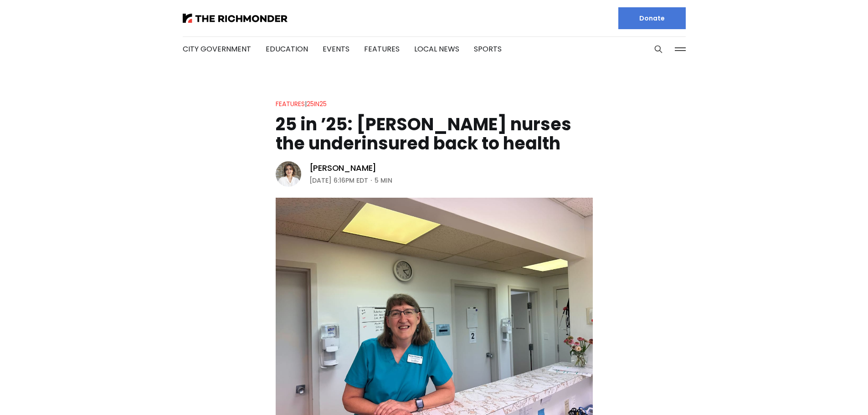  I want to click on a: City Government, so click(217, 48).